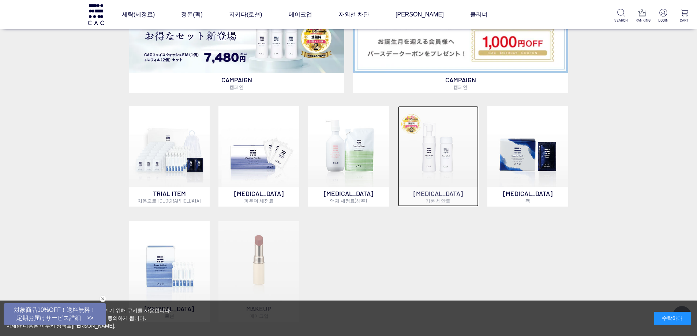 The width and height of the screenshot is (697, 336). Describe the element at coordinates (96, 14) in the screenshot. I see `img: logo` at that location.